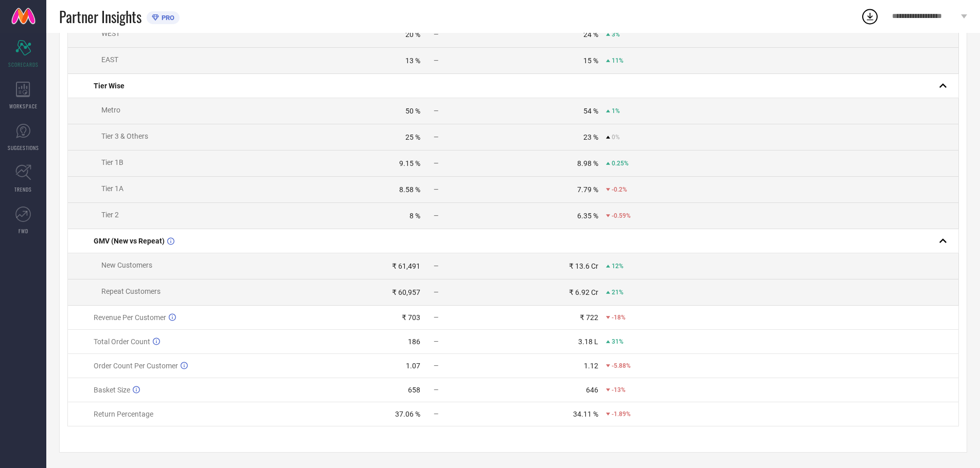 The width and height of the screenshot is (980, 468). Describe the element at coordinates (591, 137) in the screenshot. I see `div: 23 %` at that location.